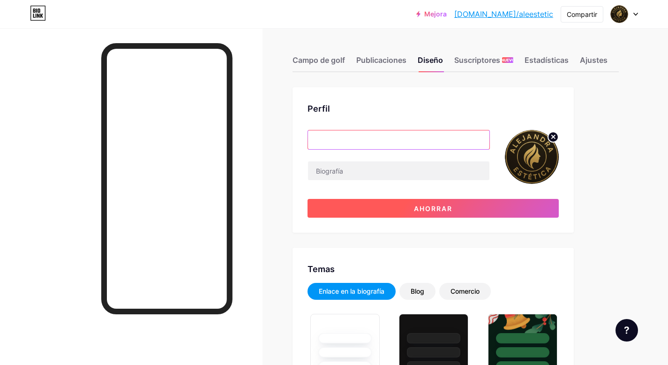 The height and width of the screenshot is (365, 668). What do you see at coordinates (433, 208) in the screenshot?
I see `font: Ahorrar` at bounding box center [433, 208].